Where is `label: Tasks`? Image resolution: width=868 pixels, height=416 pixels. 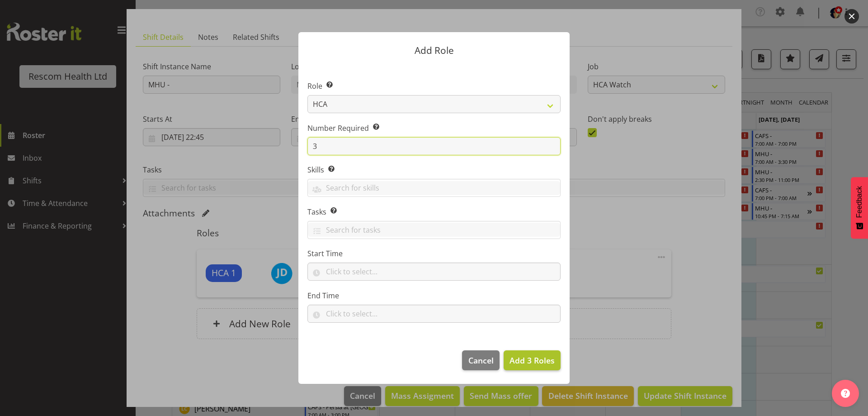
label: Tasks is located at coordinates (434, 212).